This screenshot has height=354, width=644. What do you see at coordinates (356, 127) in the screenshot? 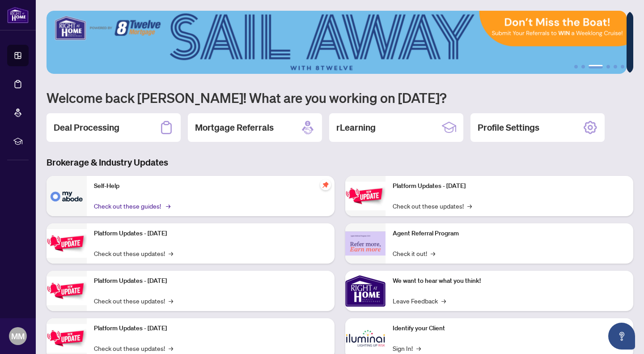
I see `h2: rLearning` at bounding box center [356, 127].